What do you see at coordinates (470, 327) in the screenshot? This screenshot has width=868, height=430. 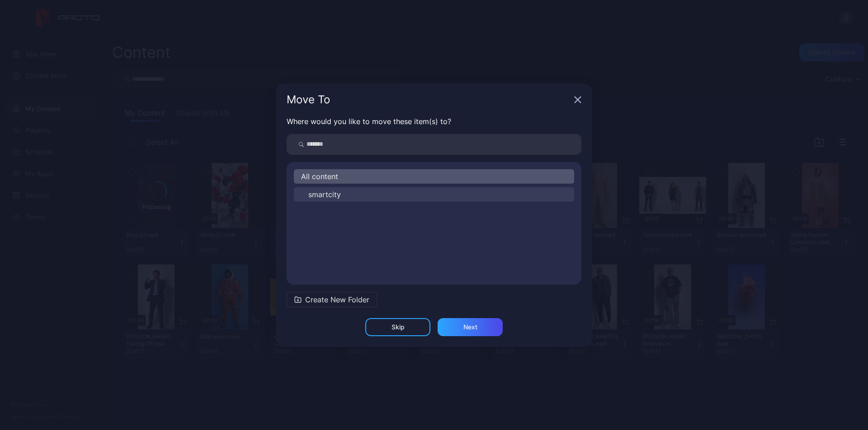 I see `button: Next` at bounding box center [470, 327].